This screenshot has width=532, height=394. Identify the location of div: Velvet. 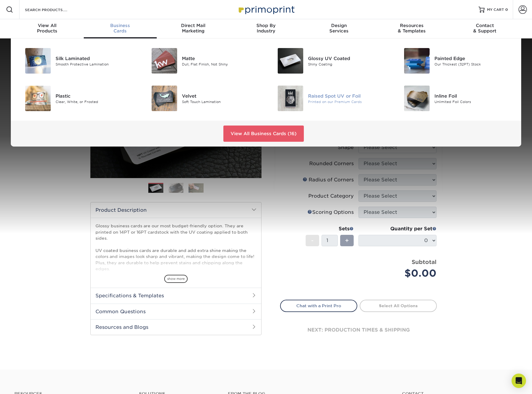
(221, 96).